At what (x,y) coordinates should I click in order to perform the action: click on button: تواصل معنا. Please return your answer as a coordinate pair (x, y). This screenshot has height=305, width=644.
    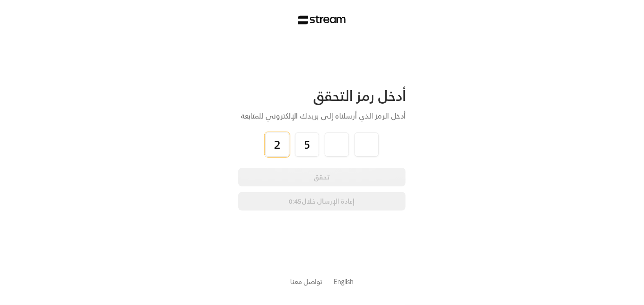
    Looking at the image, I should click on (306, 281).